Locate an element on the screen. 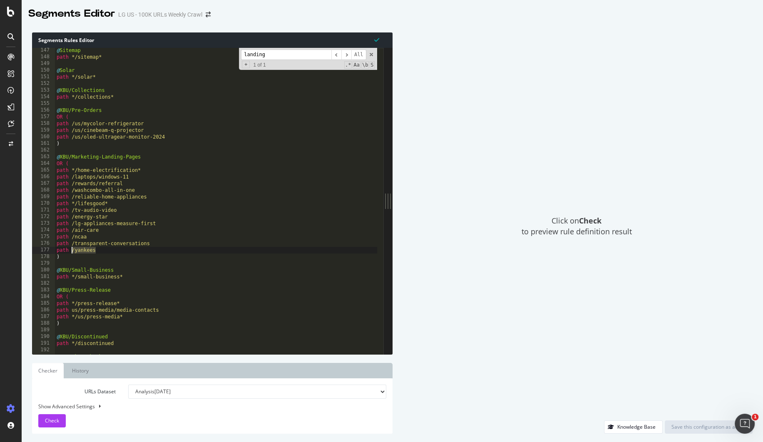 The height and width of the screenshot is (442, 763). div: 152 is located at coordinates (43, 84).